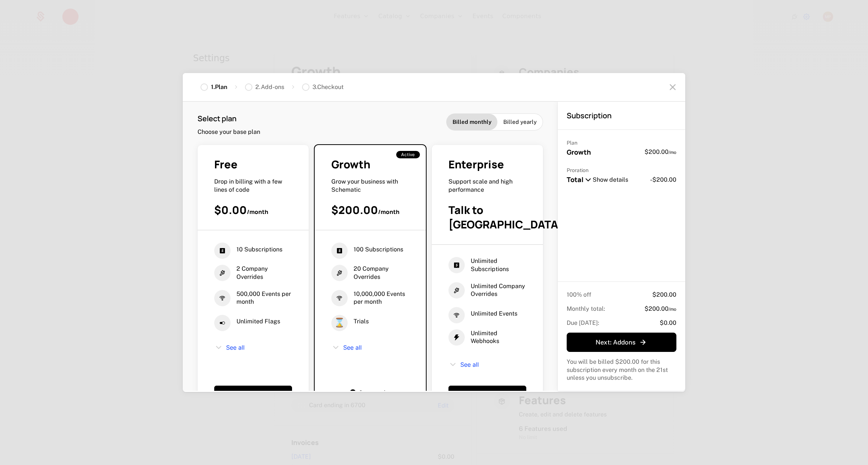  Describe the element at coordinates (229, 132) in the screenshot. I see `p: Choose your base plan` at that location.